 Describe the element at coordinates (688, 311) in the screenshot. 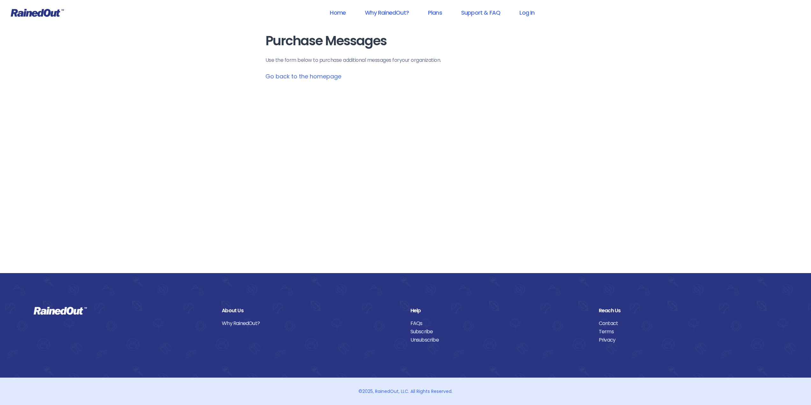

I see `div: Reach Us` at that location.